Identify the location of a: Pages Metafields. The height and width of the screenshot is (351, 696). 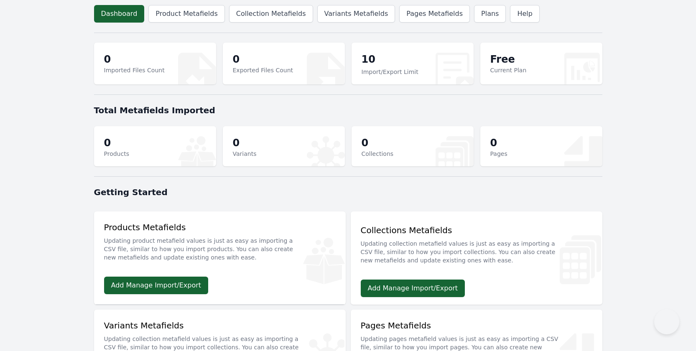
(435, 14).